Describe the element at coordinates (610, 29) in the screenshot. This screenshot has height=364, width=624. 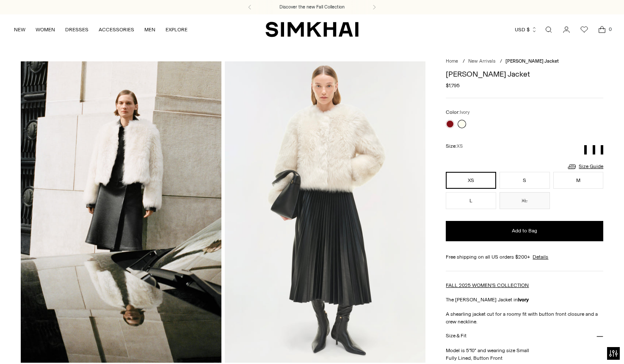
I see `span: 0` at that location.